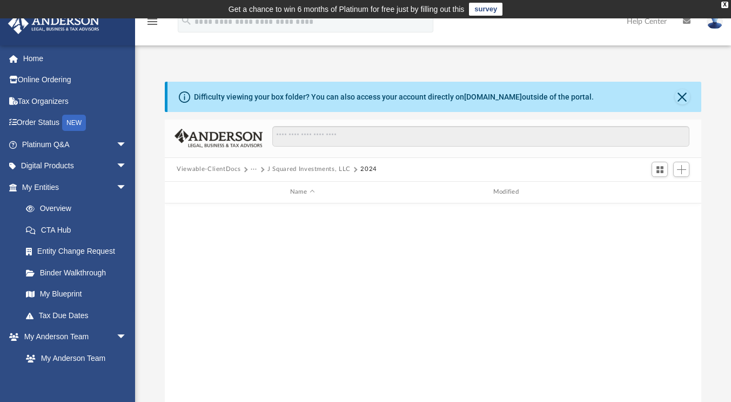  I want to click on a: survey, so click(486, 9).